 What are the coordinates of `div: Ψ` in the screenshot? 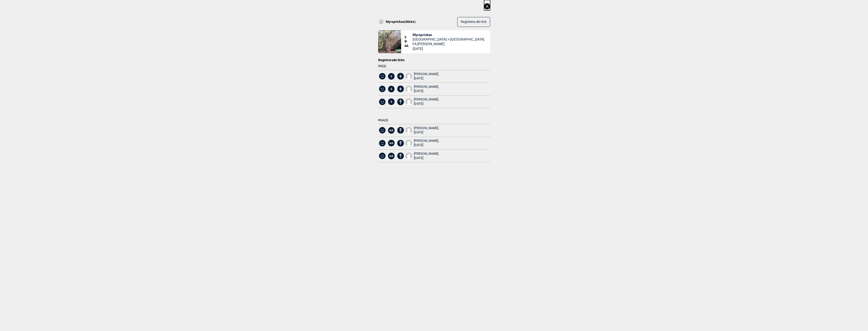 It's located at (409, 41).